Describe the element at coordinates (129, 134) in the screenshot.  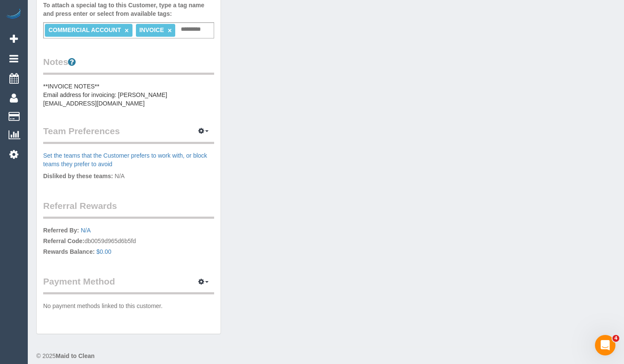
I see `legend: Team Preferences` at that location.